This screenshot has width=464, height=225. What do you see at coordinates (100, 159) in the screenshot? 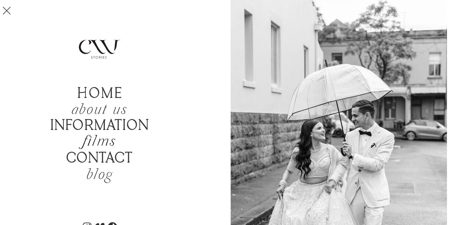
I see `b: Contact` at bounding box center [100, 159].